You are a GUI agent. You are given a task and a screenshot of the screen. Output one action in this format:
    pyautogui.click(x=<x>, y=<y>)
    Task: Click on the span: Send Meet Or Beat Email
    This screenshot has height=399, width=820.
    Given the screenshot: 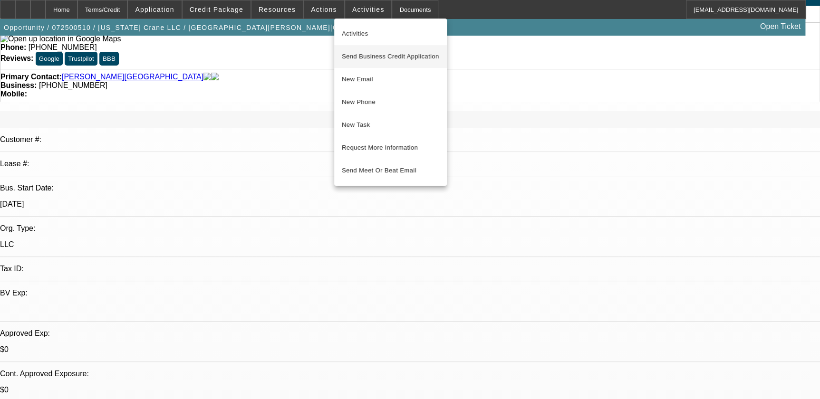 What is the action you would take?
    pyautogui.click(x=390, y=171)
    